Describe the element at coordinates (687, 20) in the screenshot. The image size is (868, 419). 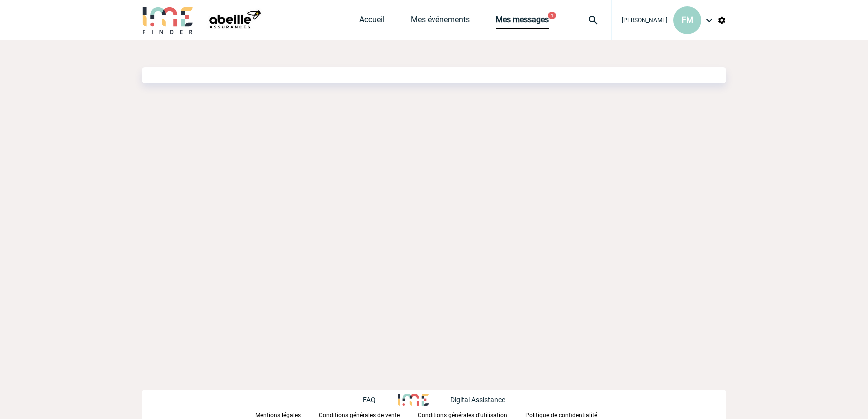
I see `span: FM` at that location.